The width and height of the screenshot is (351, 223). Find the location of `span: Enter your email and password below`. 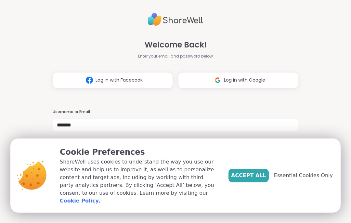

span: Enter your email and password below is located at coordinates (175, 56).